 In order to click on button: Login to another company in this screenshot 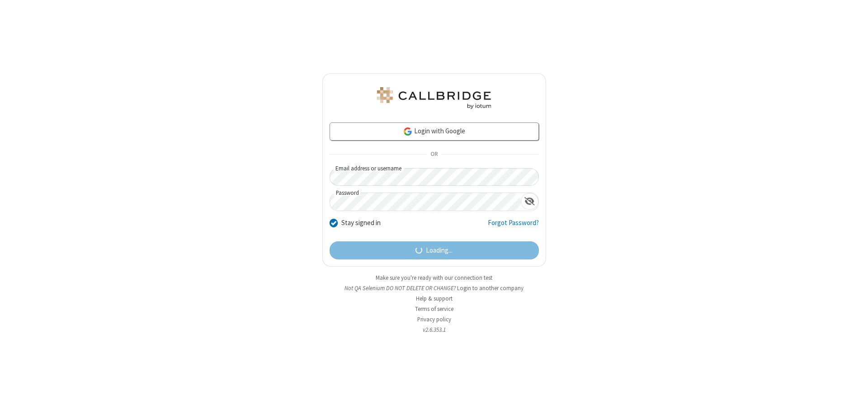, I will do `click(490, 288)`.